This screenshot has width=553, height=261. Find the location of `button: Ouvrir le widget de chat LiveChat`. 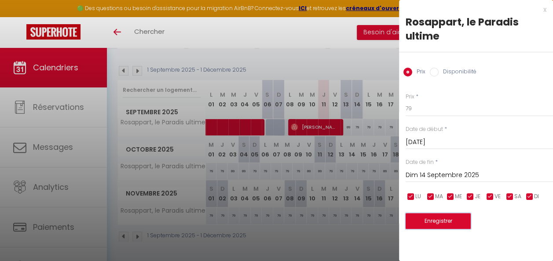

button: Ouvrir le widget de chat LiveChat is located at coordinates (20, 17).